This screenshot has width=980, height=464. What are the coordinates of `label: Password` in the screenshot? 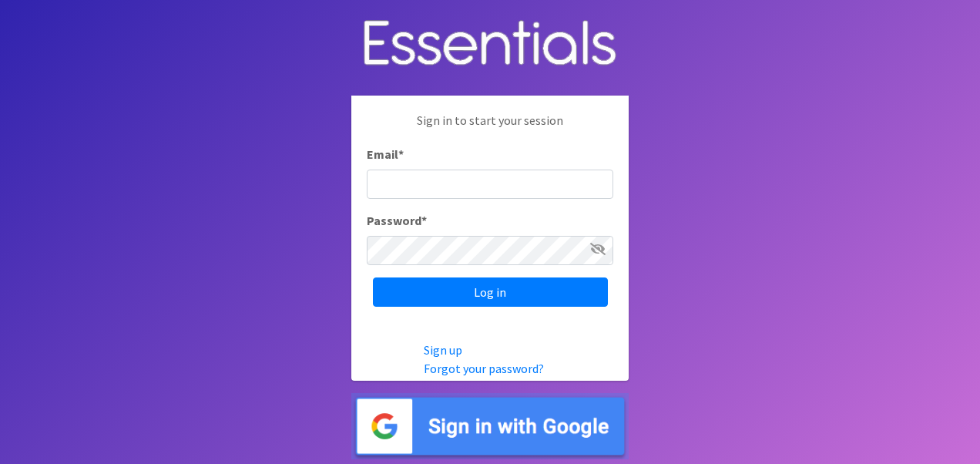 It's located at (397, 221).